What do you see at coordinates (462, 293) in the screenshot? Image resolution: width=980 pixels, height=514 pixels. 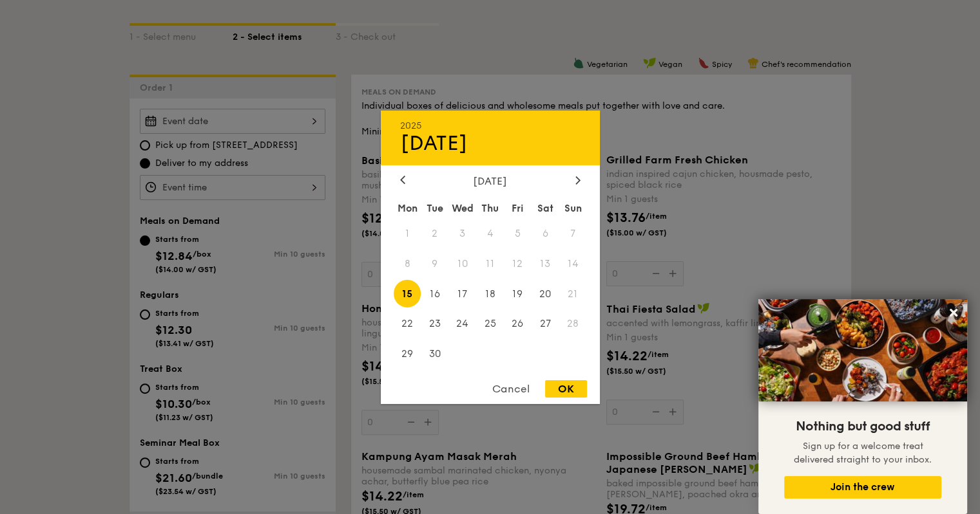 I see `span: 17` at bounding box center [462, 293].